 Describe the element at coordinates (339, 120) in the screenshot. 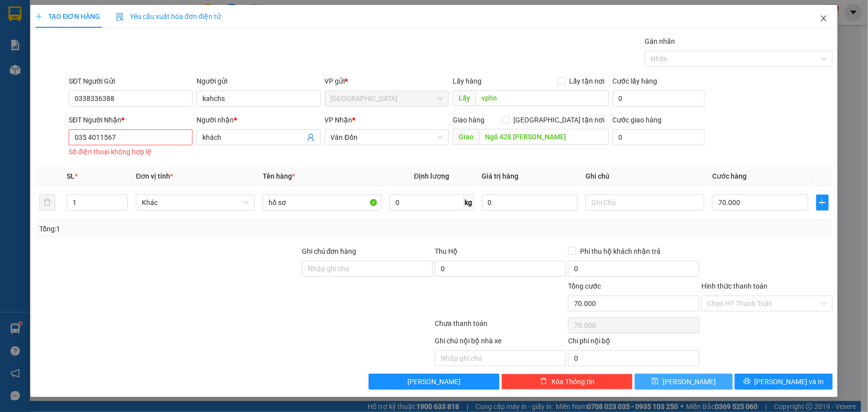

I see `span: VP Nhận` at that location.